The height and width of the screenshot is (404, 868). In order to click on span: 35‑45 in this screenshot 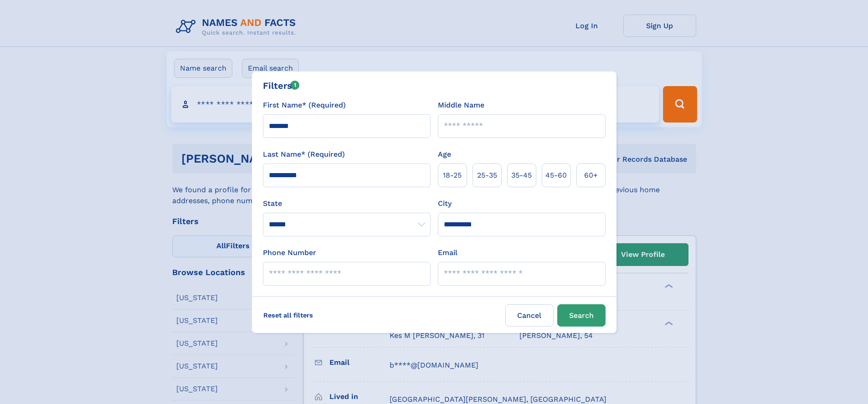, I will do `click(521, 175)`.